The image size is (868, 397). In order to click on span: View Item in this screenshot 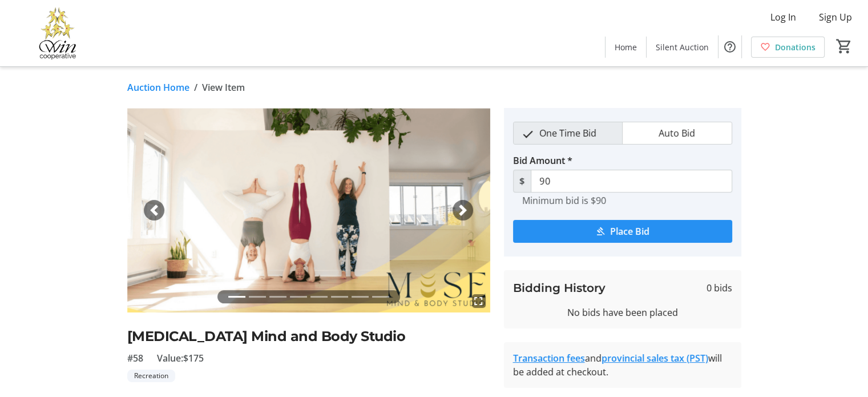, I will do `click(223, 88)`.